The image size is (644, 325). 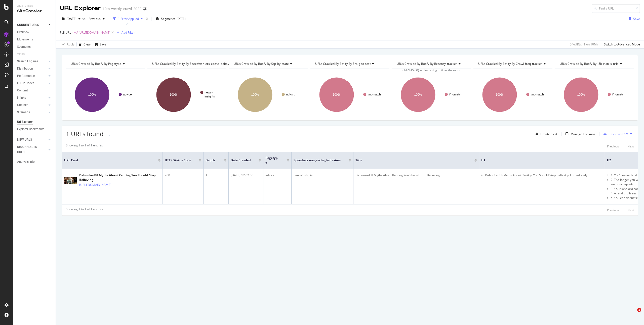 I want to click on div: Analytics, so click(x=34, y=6).